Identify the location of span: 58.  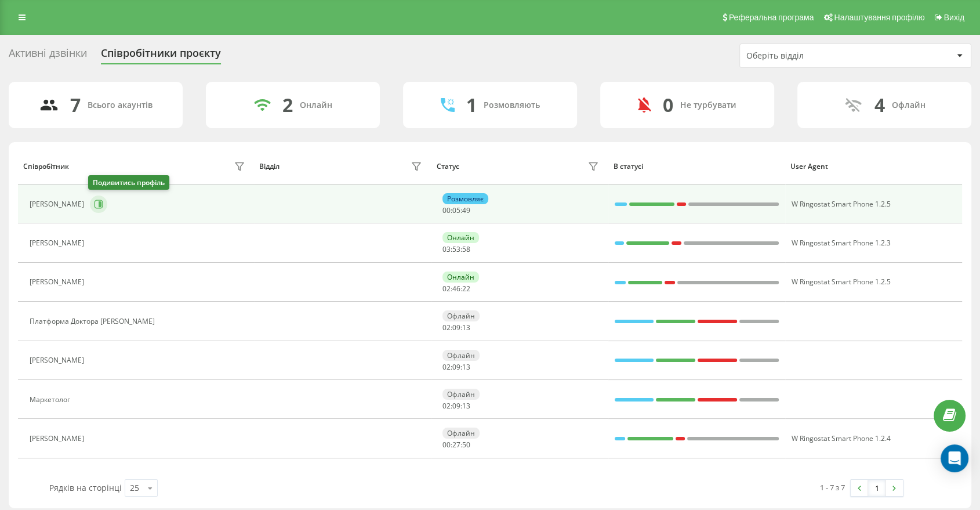
(466, 249).